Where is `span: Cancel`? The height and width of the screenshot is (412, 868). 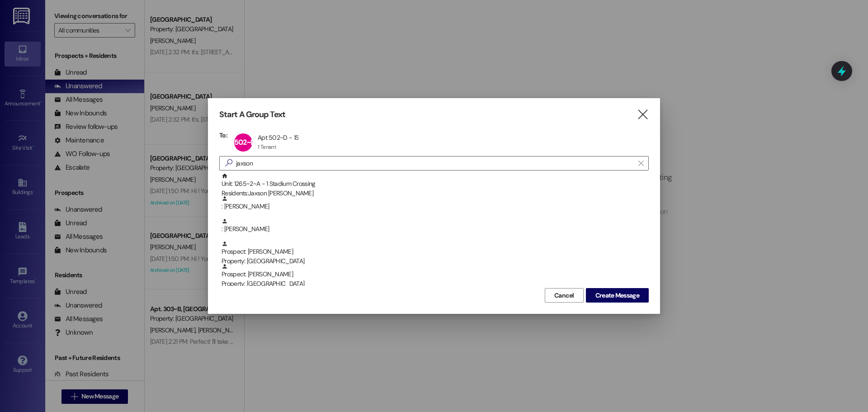
span: Cancel is located at coordinates (564, 295).